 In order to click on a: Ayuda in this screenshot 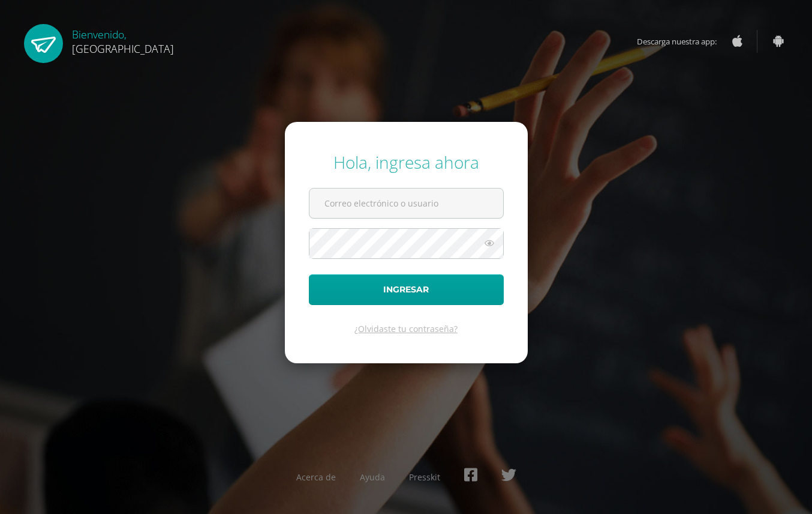, I will do `click(372, 477)`.